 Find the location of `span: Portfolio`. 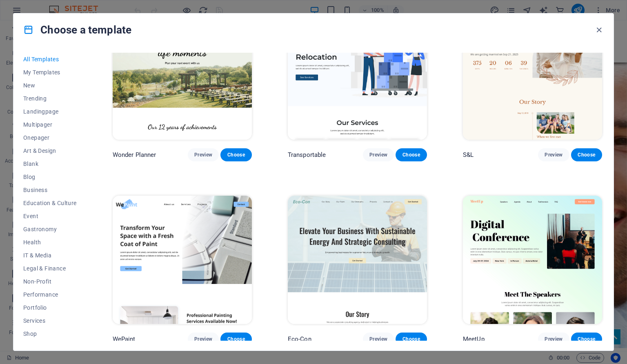

span: Portfolio is located at coordinates (50, 308).